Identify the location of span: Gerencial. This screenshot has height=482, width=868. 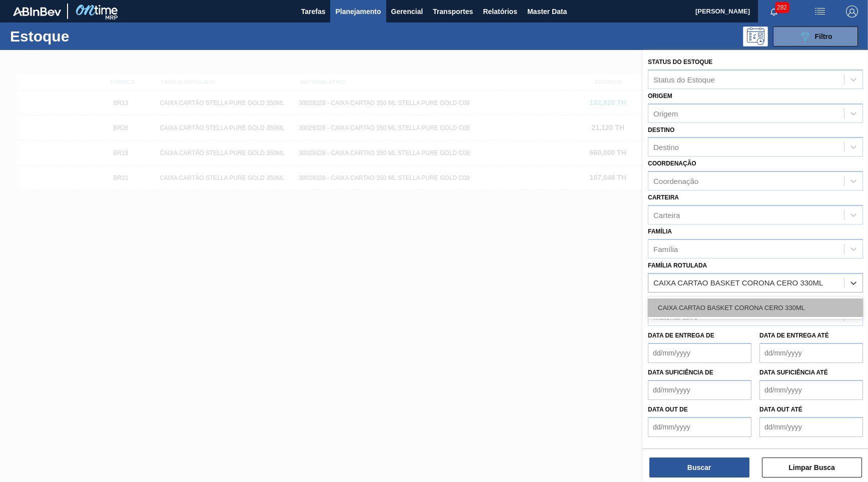
(407, 11).